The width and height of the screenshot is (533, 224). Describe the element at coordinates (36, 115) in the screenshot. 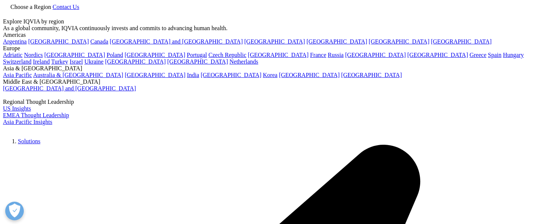

I see `span: EMEA Thought Leadership` at that location.